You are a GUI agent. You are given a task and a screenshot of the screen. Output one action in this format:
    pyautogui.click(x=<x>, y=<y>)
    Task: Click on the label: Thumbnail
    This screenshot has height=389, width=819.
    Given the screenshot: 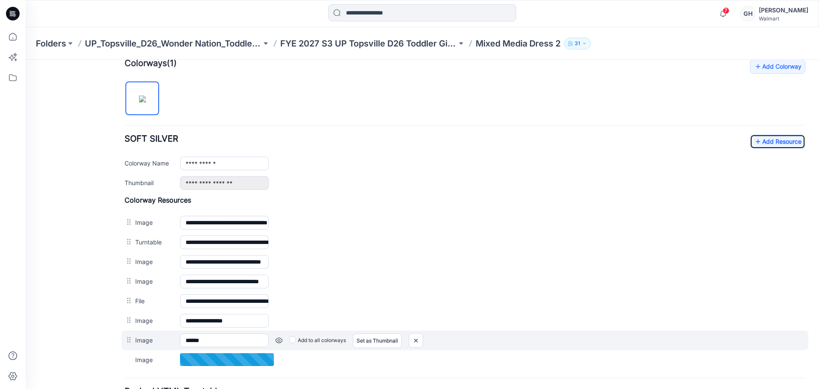 What is the action you would take?
    pyautogui.click(x=122, y=123)
    